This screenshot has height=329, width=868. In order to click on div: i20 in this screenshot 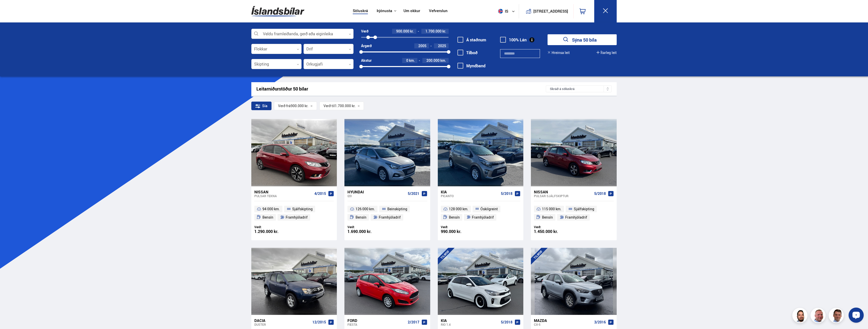, I will do `click(377, 196)`.